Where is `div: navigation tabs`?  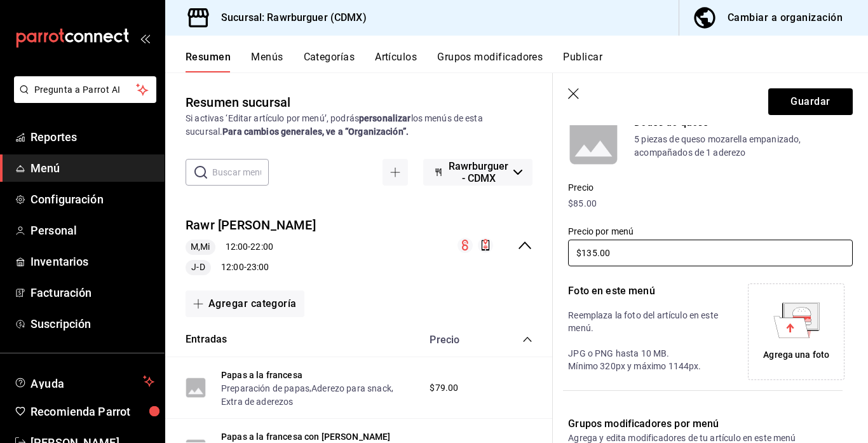
div: navigation tabs is located at coordinates (527, 62).